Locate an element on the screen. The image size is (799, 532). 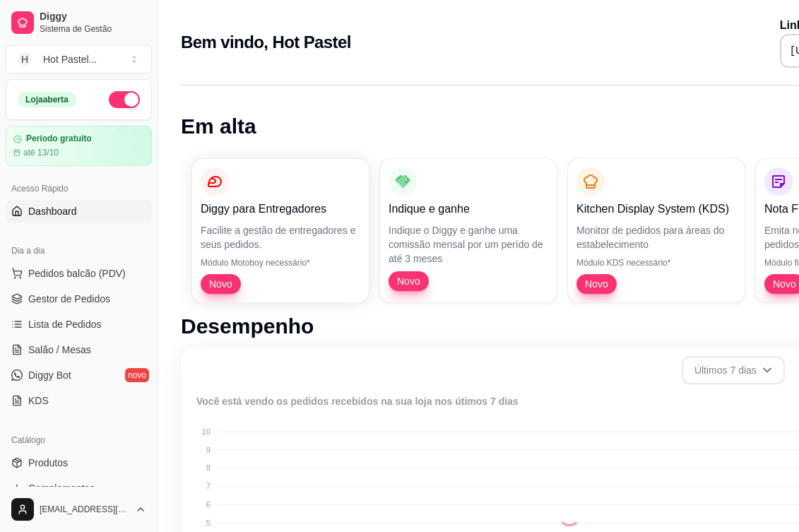
span: Salão / Mesas is located at coordinates (60, 349).